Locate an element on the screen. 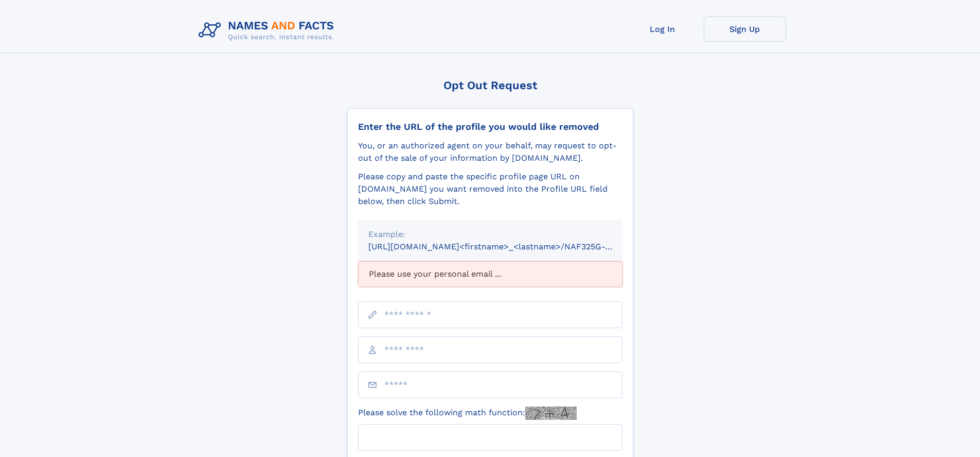 This screenshot has height=457, width=980. div: Please use your personal email ... is located at coordinates (491, 274).